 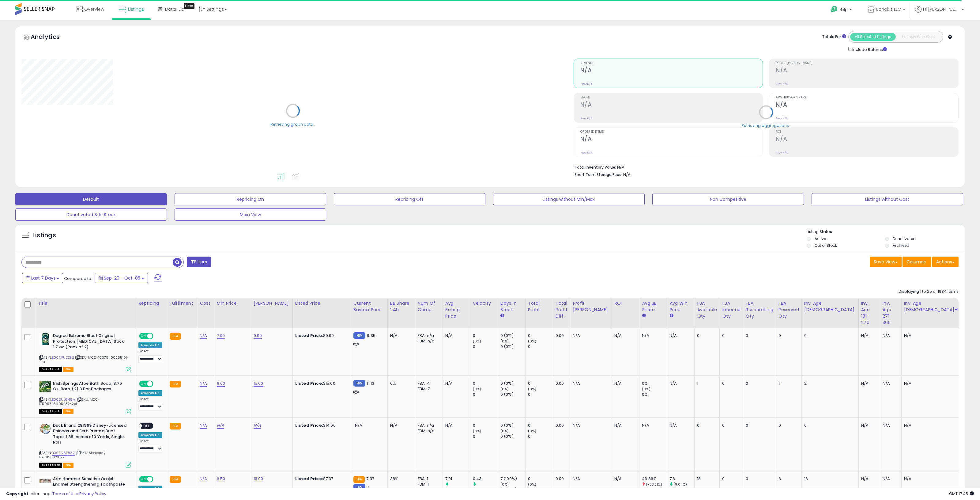 What do you see at coordinates (69, 402) in the screenshot?
I see `span: | SKU: MCC-17509546695287-2pk` at bounding box center [69, 402].